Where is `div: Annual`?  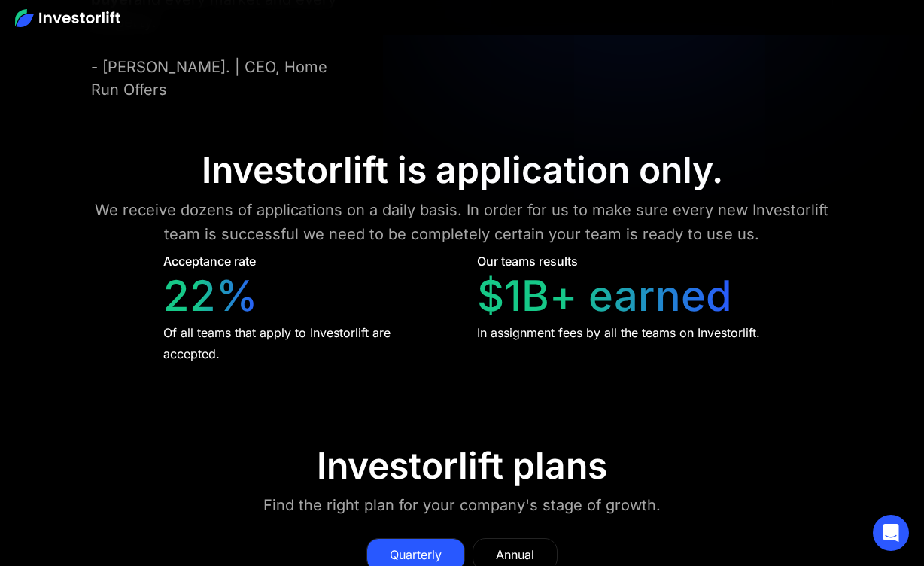
div: Annual is located at coordinates (515, 555).